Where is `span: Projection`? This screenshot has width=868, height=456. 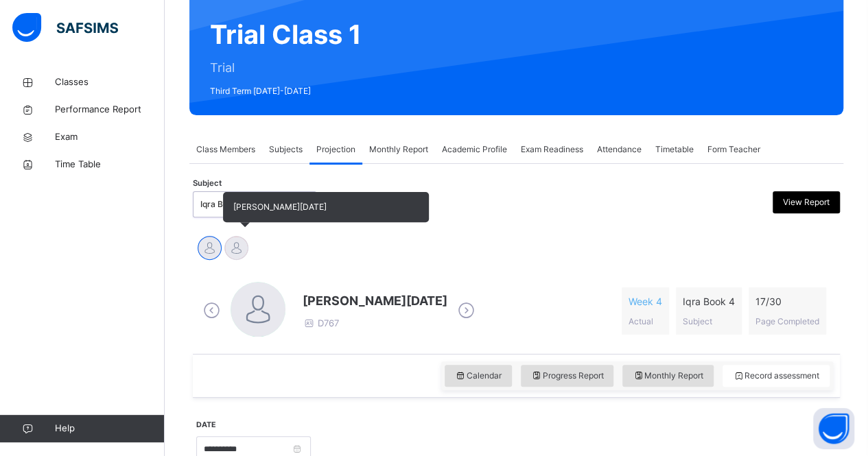 span: Projection is located at coordinates (335, 150).